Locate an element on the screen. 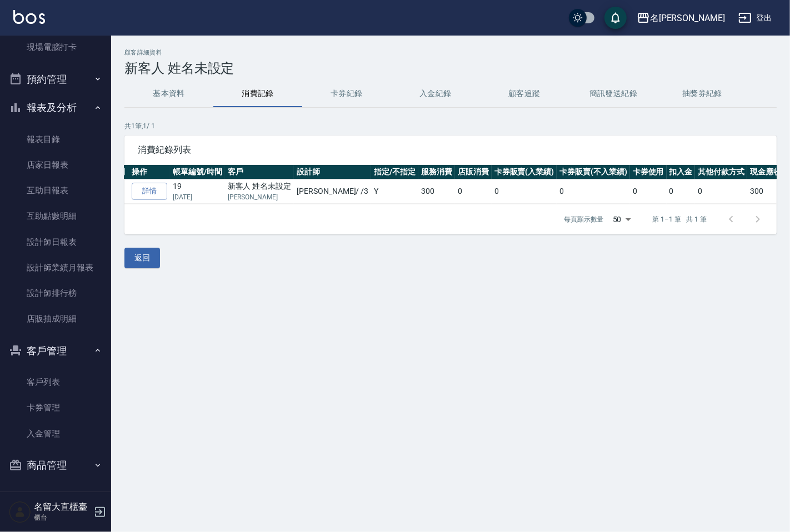 The width and height of the screenshot is (790, 532). button: 商品管理 is located at coordinates (55, 466).